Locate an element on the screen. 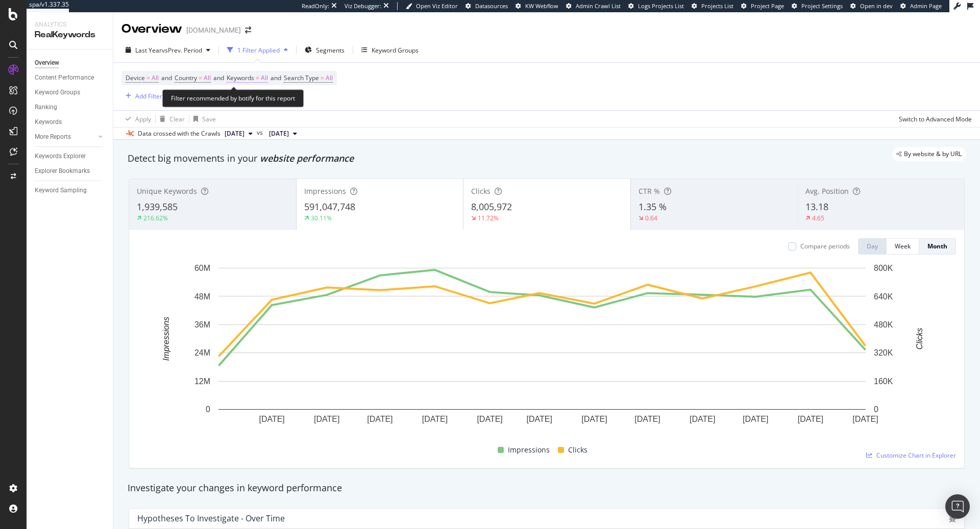 The height and width of the screenshot is (529, 980). div: Hypotheses to Investigate - Over Time is located at coordinates (211, 518).